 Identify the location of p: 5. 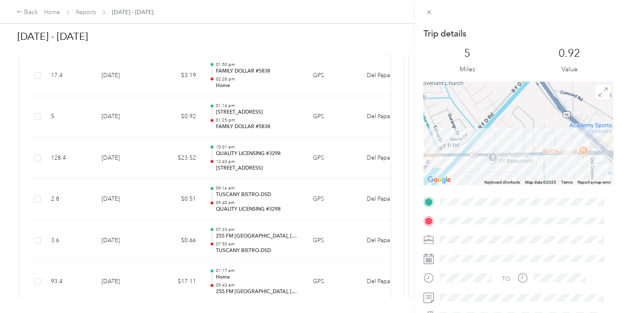
(467, 53).